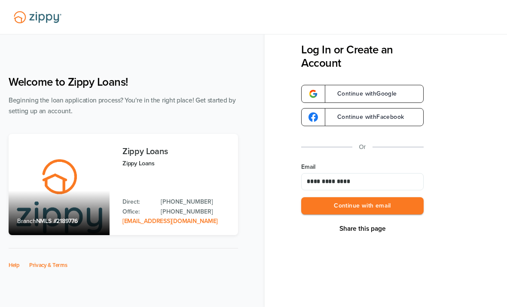 This screenshot has height=307, width=507. What do you see at coordinates (170, 221) in the screenshot?
I see `a: Email Address: zippyguide@zippymh.com` at bounding box center [170, 221].